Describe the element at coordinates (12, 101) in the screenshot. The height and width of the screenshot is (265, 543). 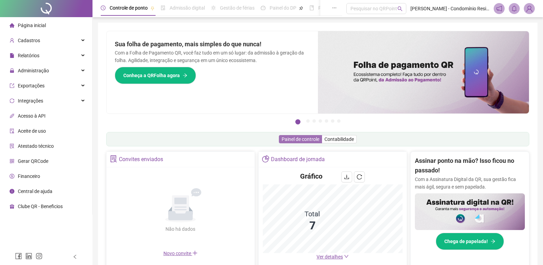
I see `span: sync` at that location.